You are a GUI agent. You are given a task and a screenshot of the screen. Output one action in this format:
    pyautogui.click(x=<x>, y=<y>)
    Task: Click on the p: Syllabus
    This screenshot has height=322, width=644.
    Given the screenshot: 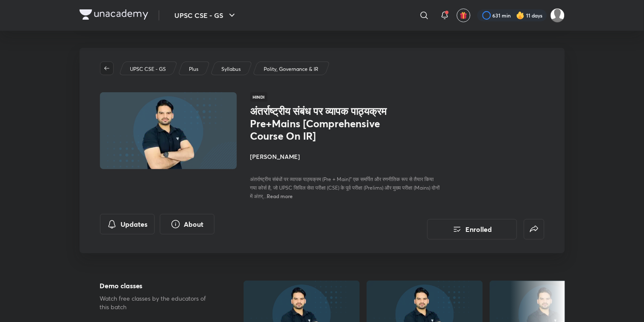 What is the action you would take?
    pyautogui.click(x=231, y=69)
    